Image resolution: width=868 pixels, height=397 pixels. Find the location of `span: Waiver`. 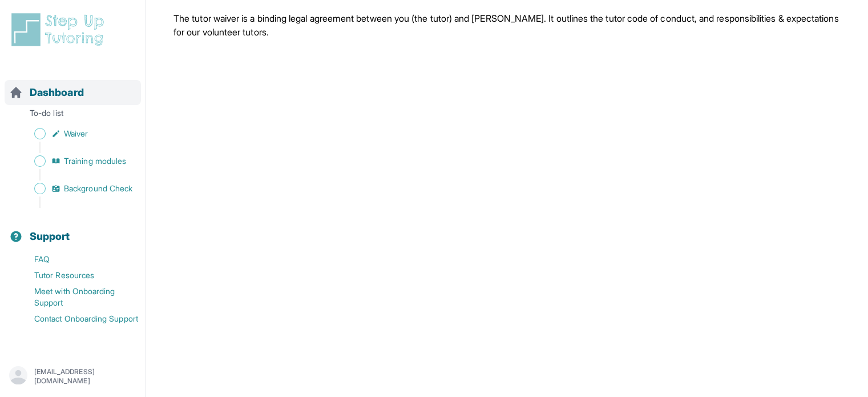

span: Waiver is located at coordinates (76, 134).